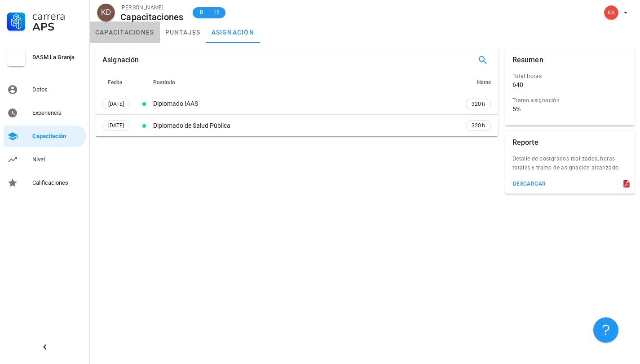  Describe the element at coordinates (125, 32) in the screenshot. I see `a: capacitaciones` at that location.